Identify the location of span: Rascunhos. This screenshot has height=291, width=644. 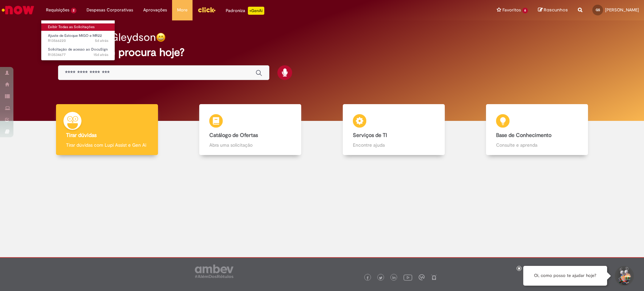
(555, 10).